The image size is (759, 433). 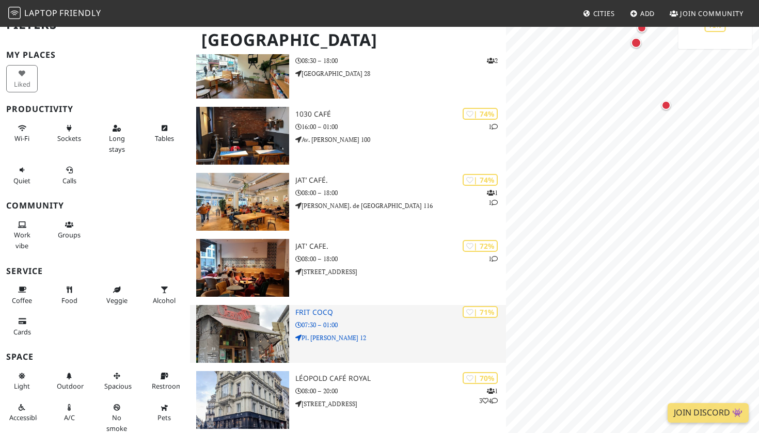 I want to click on span: Natural light, so click(x=22, y=386).